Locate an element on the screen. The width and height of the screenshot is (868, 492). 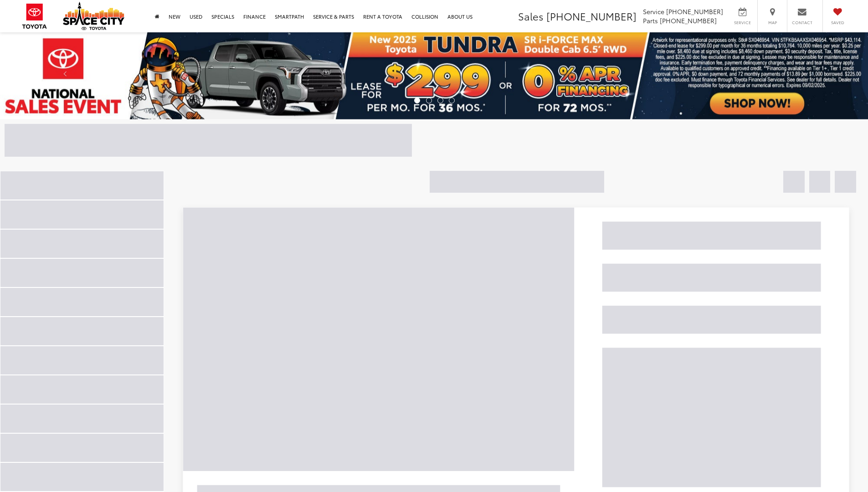
span: Saved is located at coordinates (838, 22).